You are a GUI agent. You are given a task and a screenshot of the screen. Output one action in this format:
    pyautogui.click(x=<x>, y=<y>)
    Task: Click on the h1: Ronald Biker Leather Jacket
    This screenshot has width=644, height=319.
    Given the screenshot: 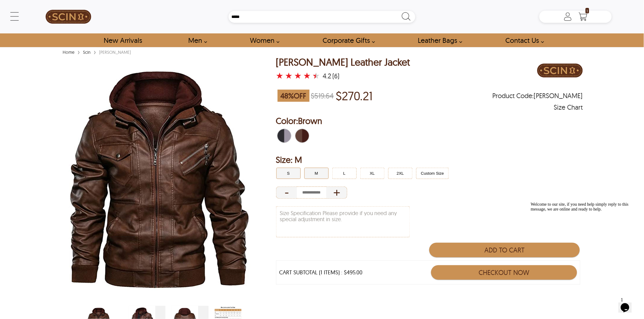 What is the action you would take?
    pyautogui.click(x=343, y=62)
    